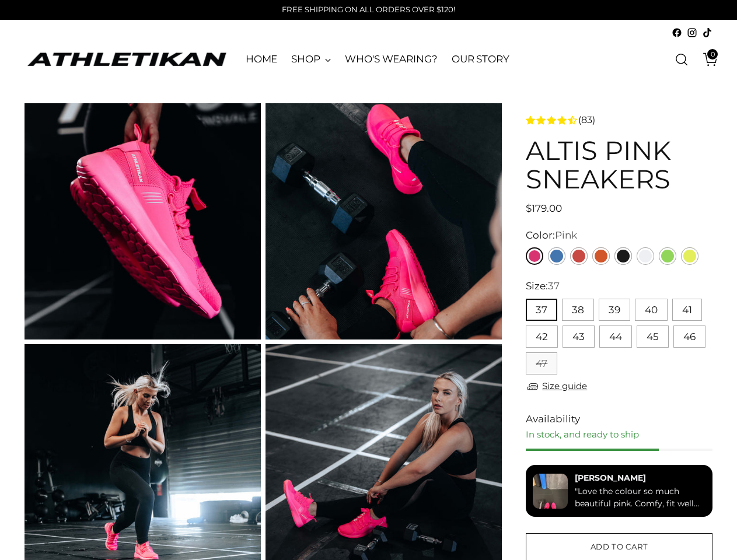 This screenshot has height=560, width=737. What do you see at coordinates (619, 120) in the screenshot?
I see `a: 4.3 rating (83 votes)` at bounding box center [619, 120].